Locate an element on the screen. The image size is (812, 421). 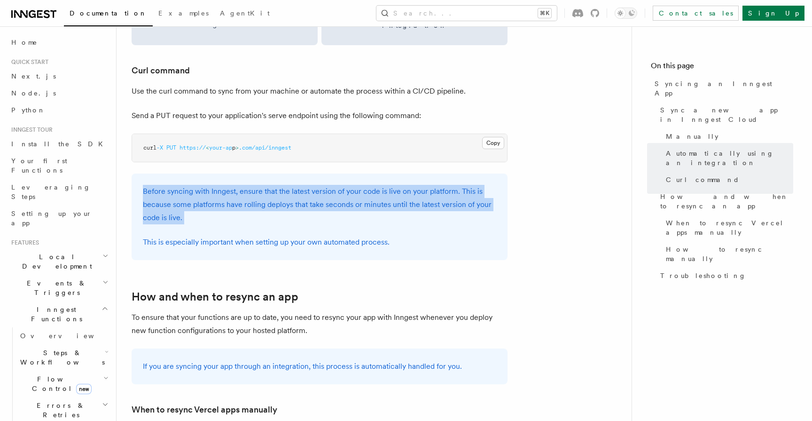
a: Troubleshooting is located at coordinates (725, 275).